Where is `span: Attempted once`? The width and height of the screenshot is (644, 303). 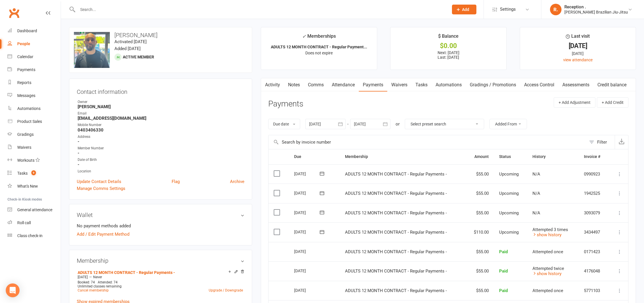
span: Attempted once is located at coordinates (548, 251).